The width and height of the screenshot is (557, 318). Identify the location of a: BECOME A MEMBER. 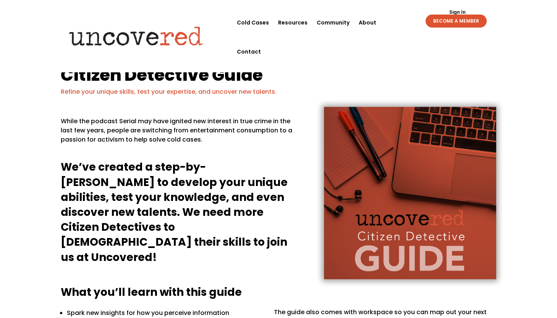
(456, 21).